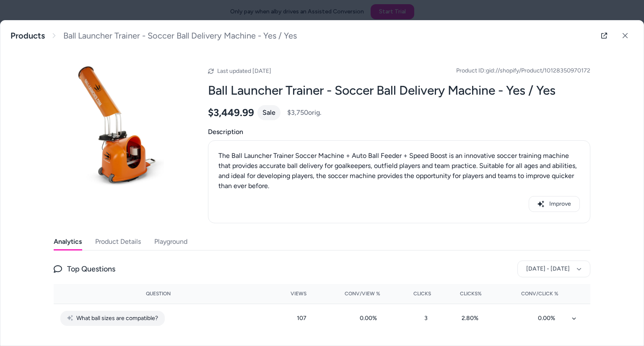  I want to click on span: Question, so click(158, 293).